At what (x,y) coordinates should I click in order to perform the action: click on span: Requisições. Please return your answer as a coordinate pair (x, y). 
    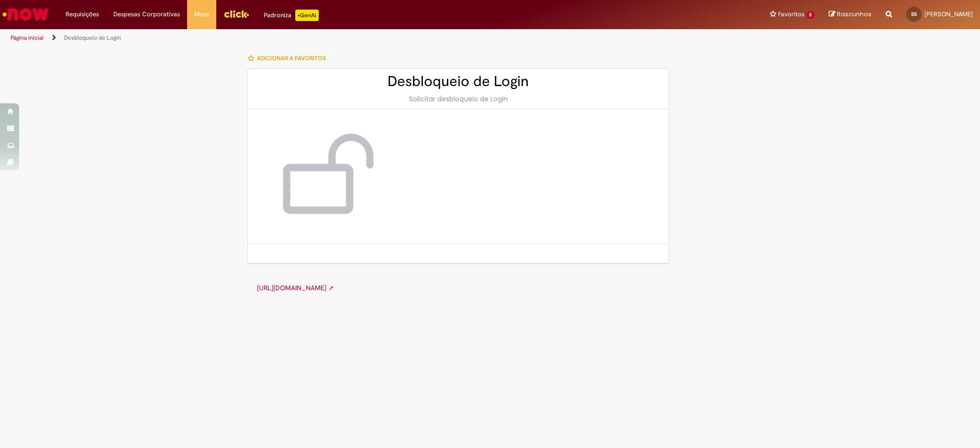
    Looking at the image, I should click on (82, 15).